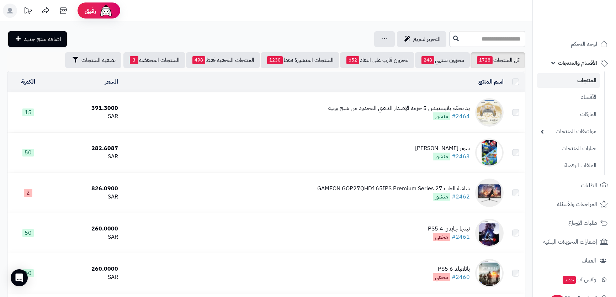  I want to click on span: العملاء, so click(589, 261).